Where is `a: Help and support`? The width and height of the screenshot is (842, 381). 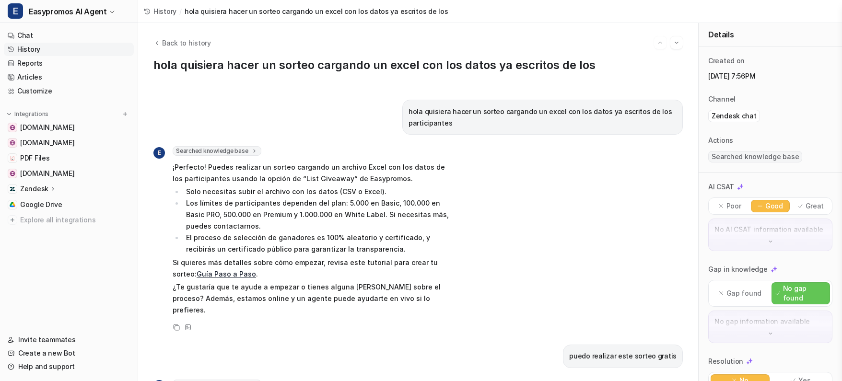 a: Help and support is located at coordinates (69, 367).